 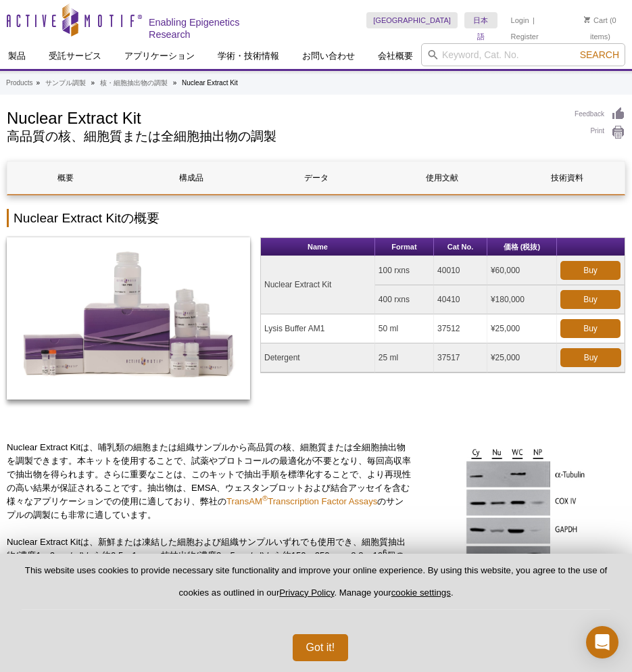 I want to click on a: 学術・技術情報, so click(x=248, y=56).